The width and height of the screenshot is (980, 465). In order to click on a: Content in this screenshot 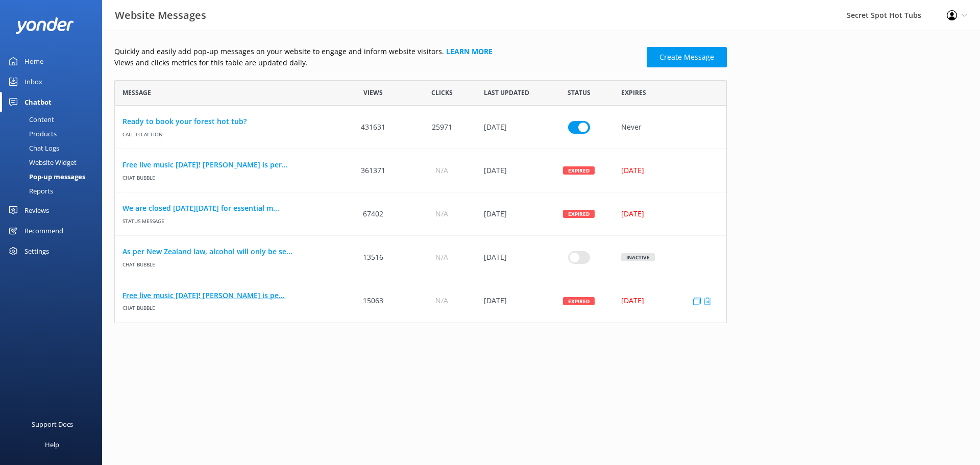, I will do `click(54, 119)`.